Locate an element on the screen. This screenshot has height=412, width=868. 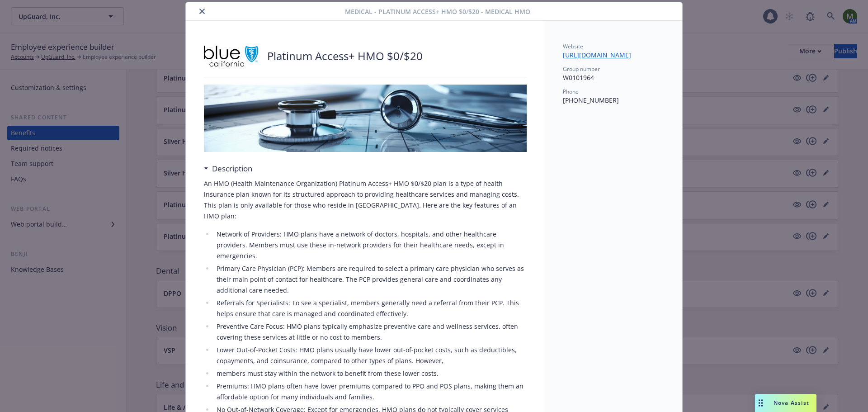
li: Premiums: HMO plans often have lower premiums compared to PPO and POS plans, making them an affor... is located at coordinates (370, 391).